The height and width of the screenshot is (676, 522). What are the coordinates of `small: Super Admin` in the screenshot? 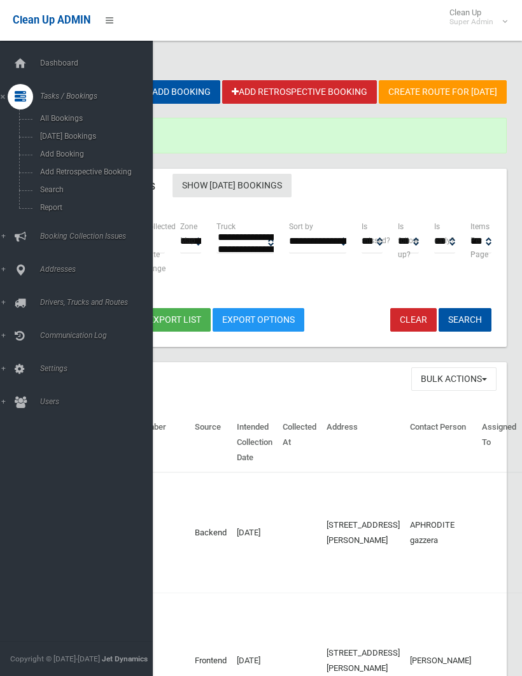 It's located at (471, 22).